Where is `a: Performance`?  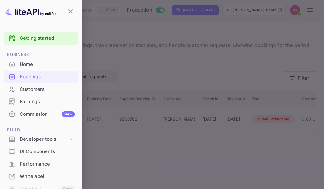 a: Performance is located at coordinates (41, 164).